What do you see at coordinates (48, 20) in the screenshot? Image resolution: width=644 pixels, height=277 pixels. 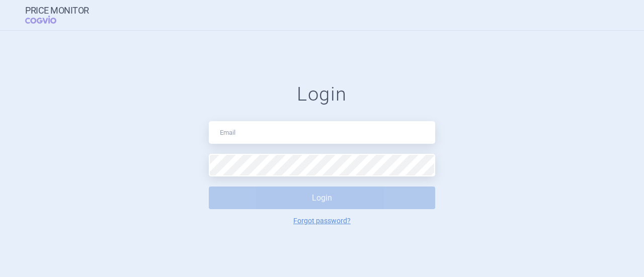 I see `span: COGVIO` at bounding box center [48, 20].